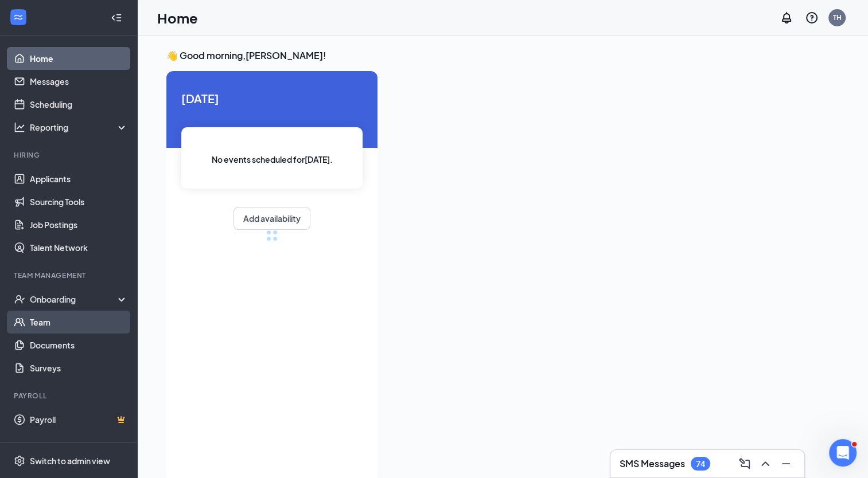 Image resolution: width=868 pixels, height=478 pixels. What do you see at coordinates (745, 464) in the screenshot?
I see `svg: ComposeMessage` at bounding box center [745, 464].